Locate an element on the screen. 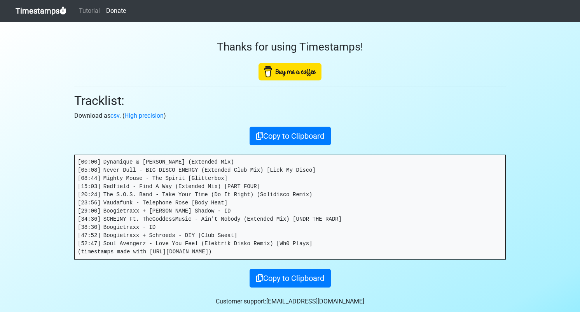  a: Timestamps is located at coordinates (41, 11).